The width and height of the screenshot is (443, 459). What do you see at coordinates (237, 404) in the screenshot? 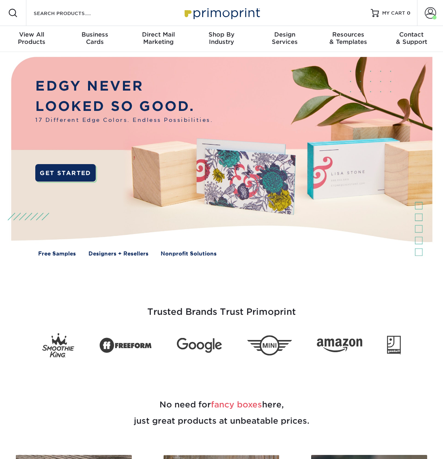
I see `span: fancy boxes` at bounding box center [237, 404].